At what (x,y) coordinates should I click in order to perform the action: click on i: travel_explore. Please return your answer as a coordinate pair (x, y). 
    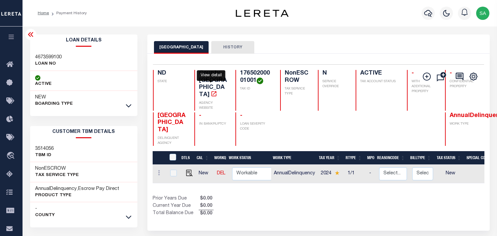
    Looking at the image, I should click on (12, 156).